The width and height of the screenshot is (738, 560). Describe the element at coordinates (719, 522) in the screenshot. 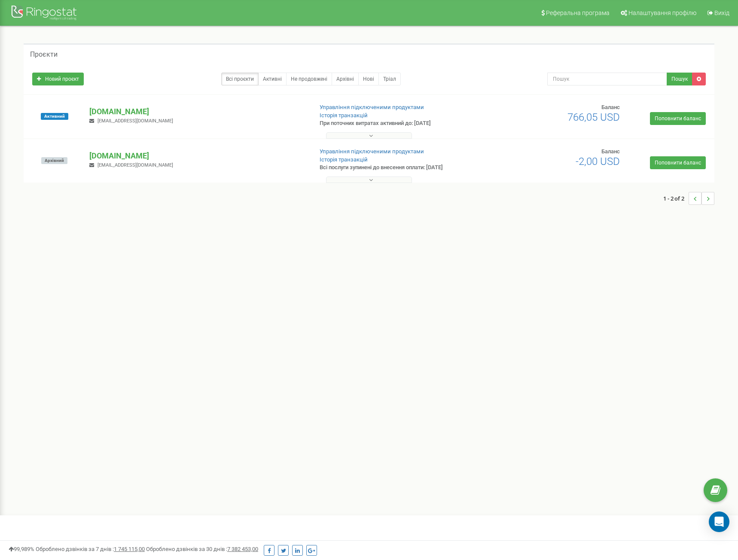

I see `div: Open Intercom Messenger` at that location.